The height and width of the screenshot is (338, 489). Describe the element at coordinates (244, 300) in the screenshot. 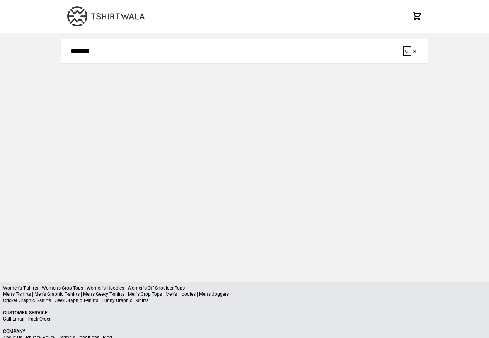

I see `p: Cricket Graphic T-shirts | Geek Graphic T-shirts | Funny Graphic T-shirts |` at that location.